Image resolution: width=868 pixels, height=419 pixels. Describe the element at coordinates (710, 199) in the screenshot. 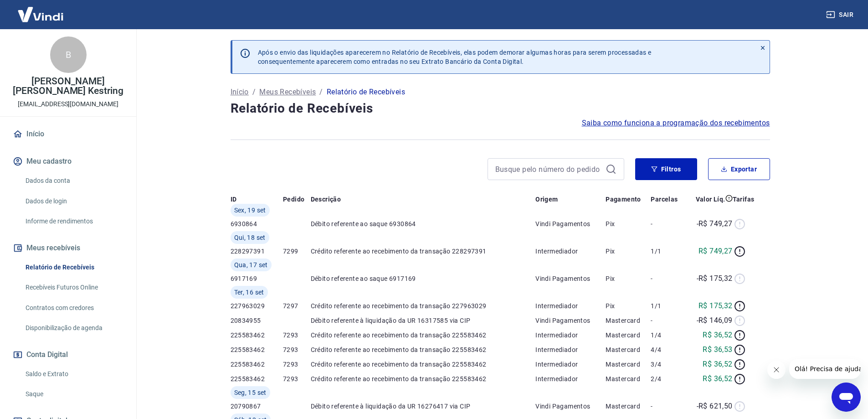

I see `p: Valor Líq.` at that location.